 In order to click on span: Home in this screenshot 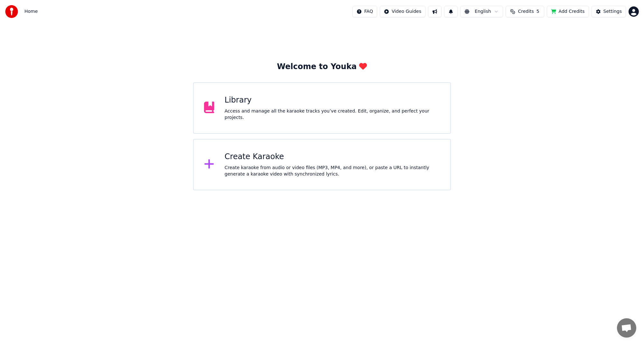, I will do `click(31, 11)`.